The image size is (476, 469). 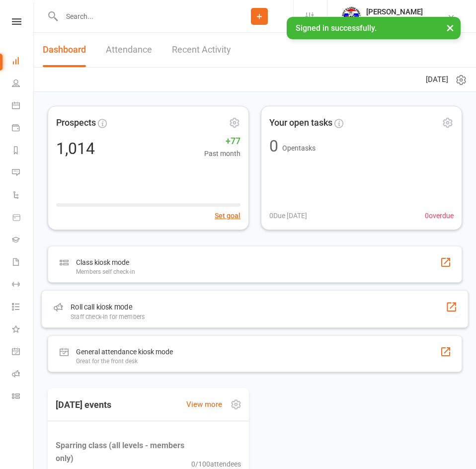 What do you see at coordinates (23, 374) in the screenshot?
I see `a: Roll call kiosk mode` at bounding box center [23, 374].